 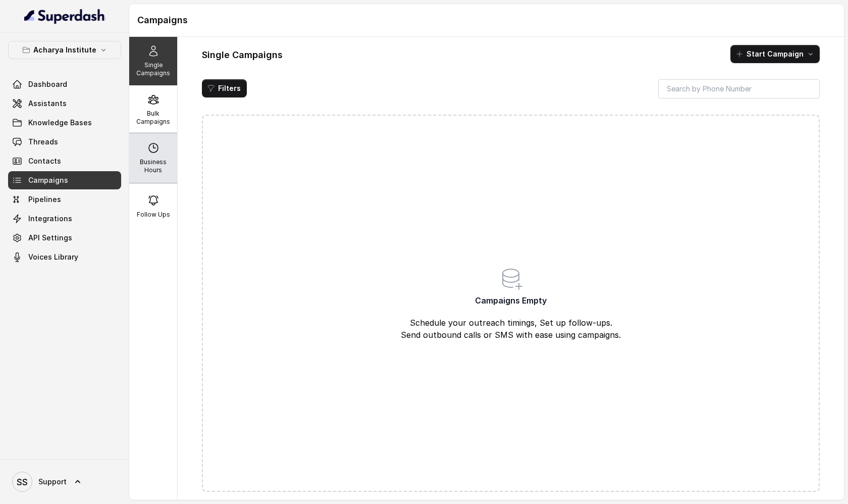 I want to click on span: Contacts, so click(x=44, y=161).